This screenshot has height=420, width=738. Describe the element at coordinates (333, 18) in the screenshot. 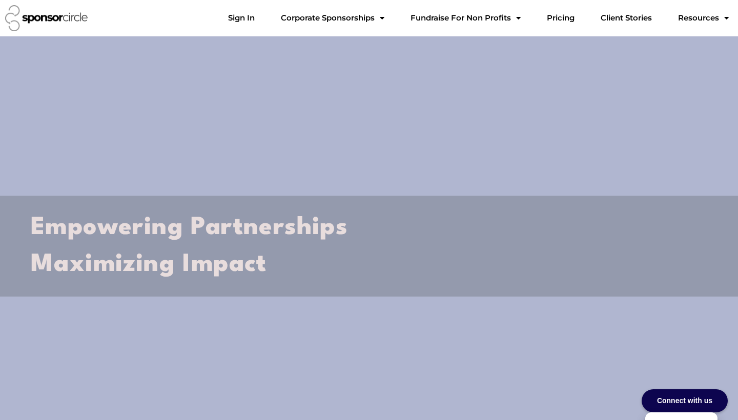

I see `a: Corporate SponsorshipsMenu Toggle` at that location.